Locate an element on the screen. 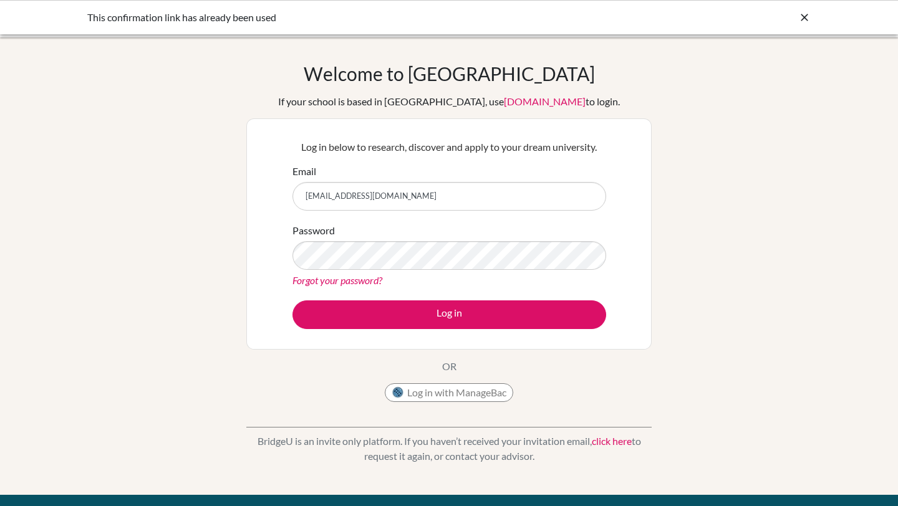  p: Log in below to research, discover and apply to your dream university. is located at coordinates (449, 147).